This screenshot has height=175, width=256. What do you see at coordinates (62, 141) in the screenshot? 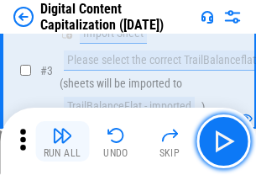
I see `button: Run All` at bounding box center [62, 141].